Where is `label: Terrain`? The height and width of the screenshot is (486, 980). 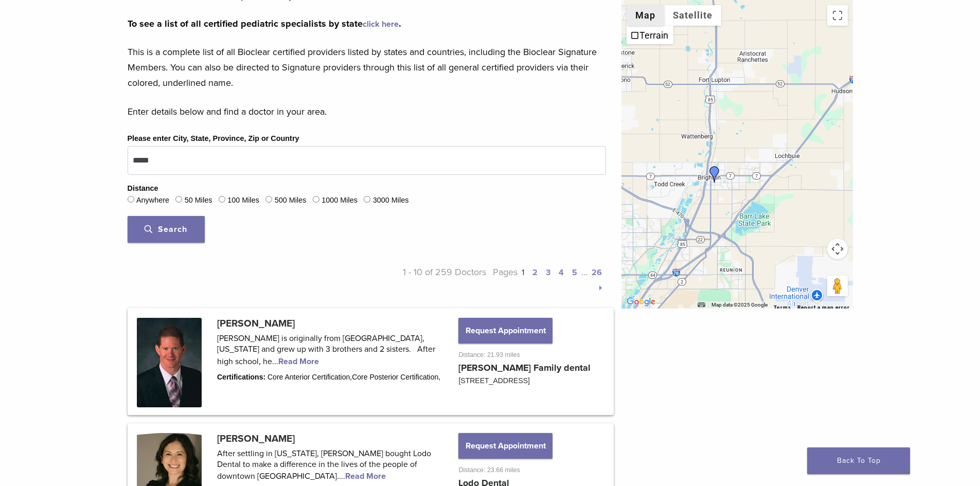
label: Terrain is located at coordinates (653, 35).